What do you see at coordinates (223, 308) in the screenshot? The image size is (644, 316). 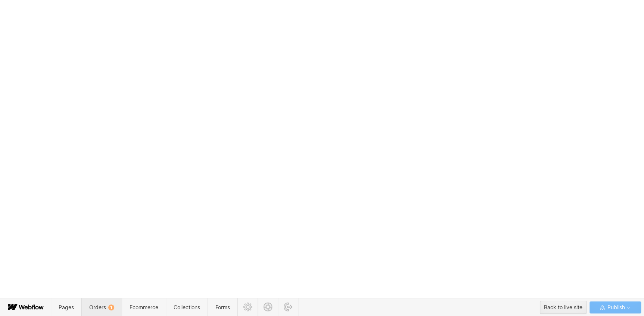 I see `span: Forms` at bounding box center [223, 308].